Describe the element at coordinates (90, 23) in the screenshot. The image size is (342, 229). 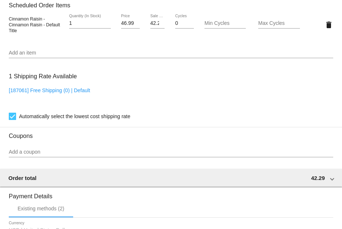
I see `input: Quantity (In Stock)` at that location.